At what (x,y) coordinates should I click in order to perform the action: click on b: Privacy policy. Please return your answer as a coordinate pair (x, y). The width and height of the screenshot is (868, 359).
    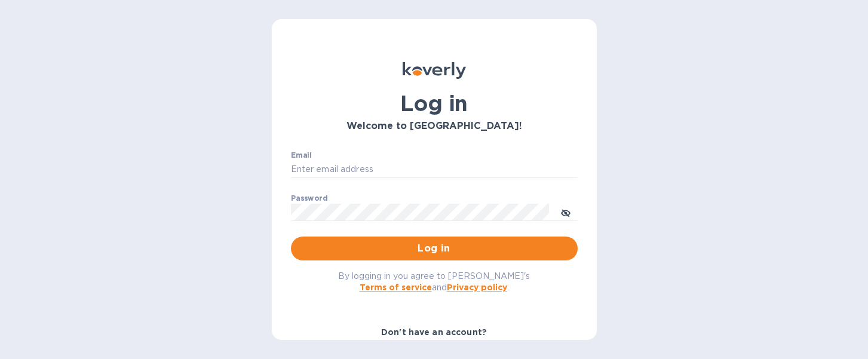
    Looking at the image, I should click on (477, 288).